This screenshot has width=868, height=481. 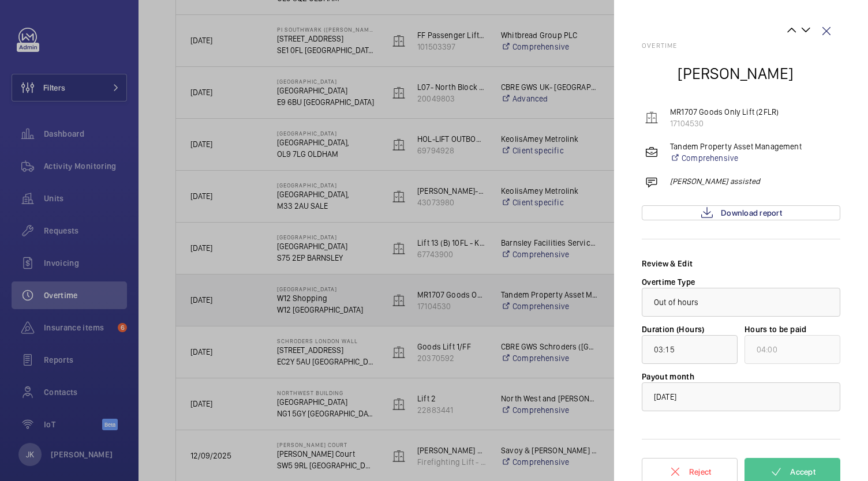 What do you see at coordinates (741, 46) in the screenshot?
I see `h2: Overtime` at bounding box center [741, 46].